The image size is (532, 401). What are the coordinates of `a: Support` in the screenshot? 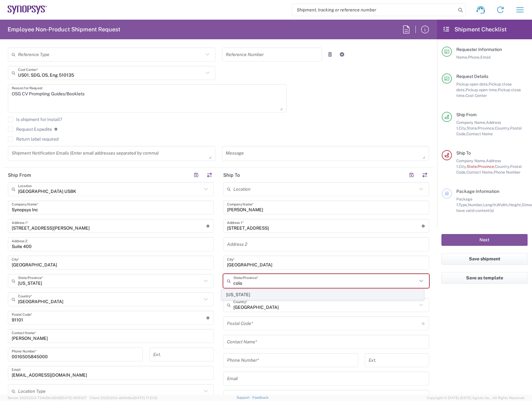 It's located at (245, 398).